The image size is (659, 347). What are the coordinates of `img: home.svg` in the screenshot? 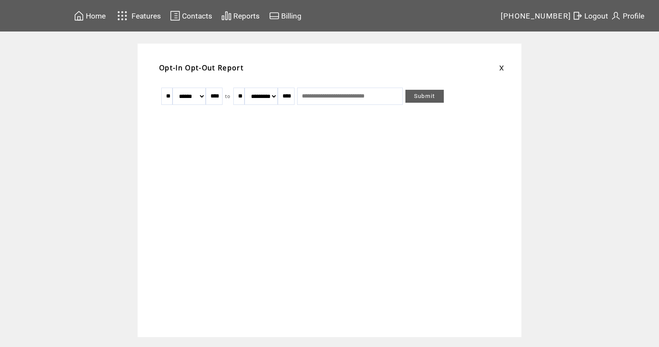 It's located at (79, 16).